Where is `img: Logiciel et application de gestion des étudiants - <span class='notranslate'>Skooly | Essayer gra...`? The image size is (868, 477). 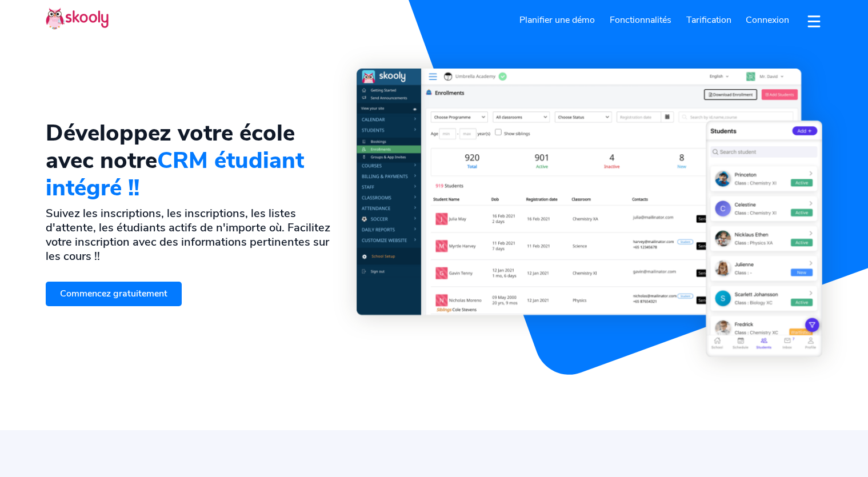 img: Logiciel et application de gestion des étudiants - <span class='notranslate'>Skooly | Essayer gra... is located at coordinates (589, 212).